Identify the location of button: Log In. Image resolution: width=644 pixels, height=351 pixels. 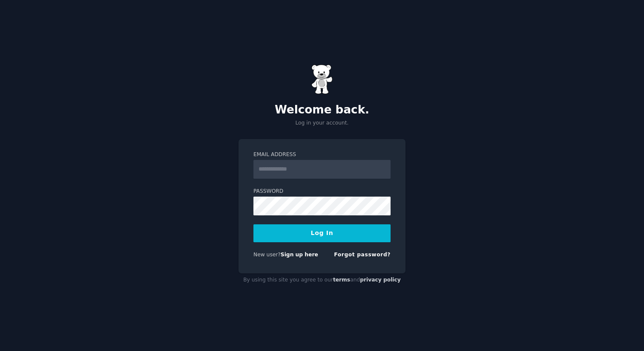
(322, 233).